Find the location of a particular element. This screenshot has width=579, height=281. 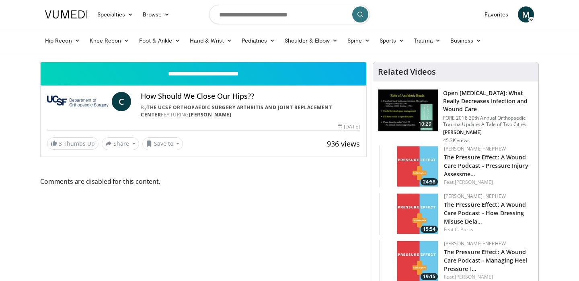

p: 45.3K views is located at coordinates (456, 141).